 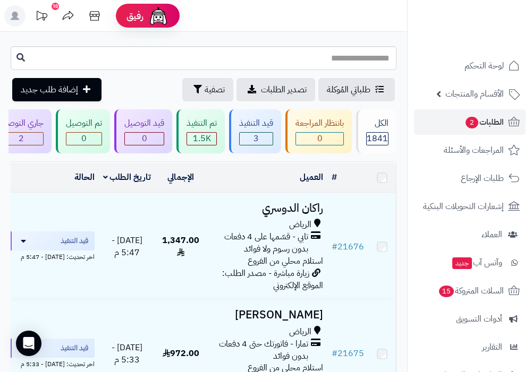 I want to click on span: الأقسام والمنتجات, so click(x=474, y=94).